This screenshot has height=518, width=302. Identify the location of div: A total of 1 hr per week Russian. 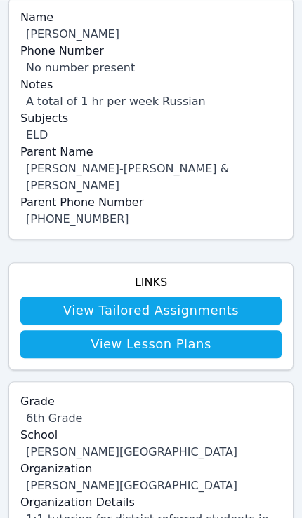
(154, 102).